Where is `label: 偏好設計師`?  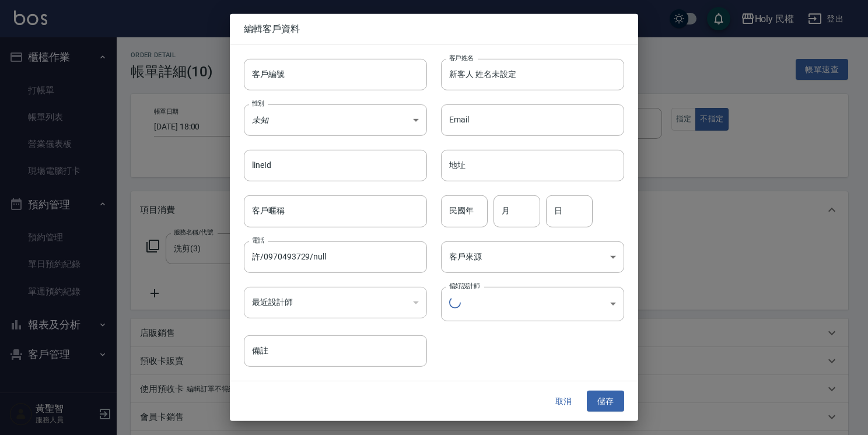
label: 偏好設計師 is located at coordinates (465, 285).